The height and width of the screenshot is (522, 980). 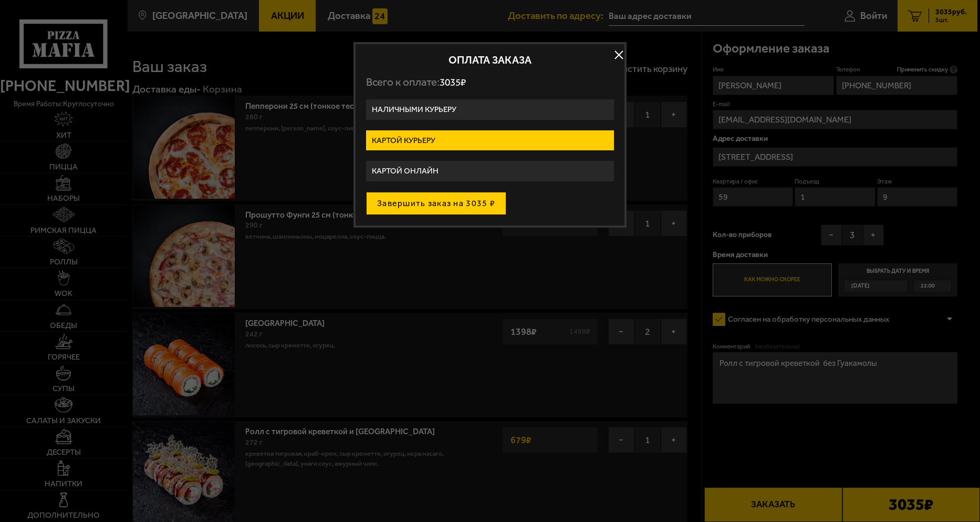 I want to click on h2: Оплата заказа, so click(x=490, y=60).